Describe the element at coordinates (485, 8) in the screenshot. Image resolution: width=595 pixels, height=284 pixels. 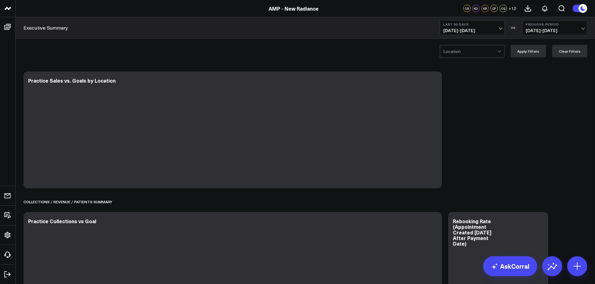
I see `div: KR` at that location.